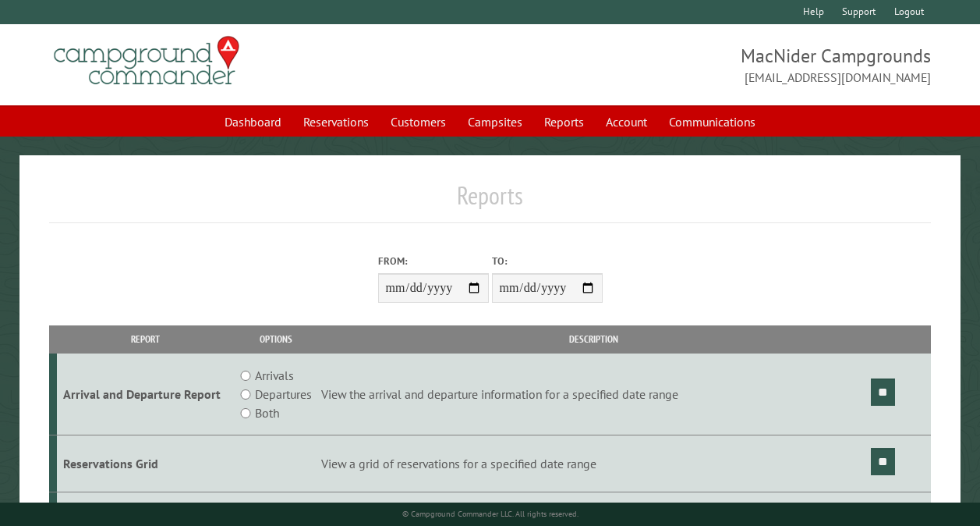 The width and height of the screenshot is (980, 526). What do you see at coordinates (336, 122) in the screenshot?
I see `a: Reservations` at bounding box center [336, 122].